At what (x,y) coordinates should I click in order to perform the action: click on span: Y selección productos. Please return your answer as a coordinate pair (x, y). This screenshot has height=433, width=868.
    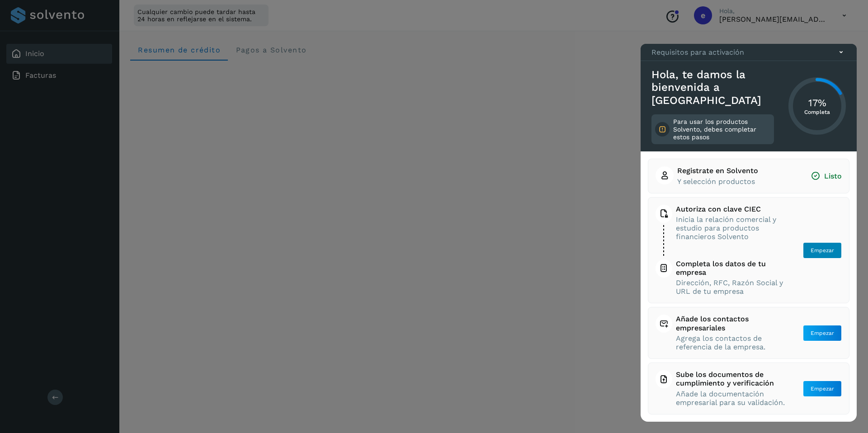
    Looking at the image, I should click on (717, 181).